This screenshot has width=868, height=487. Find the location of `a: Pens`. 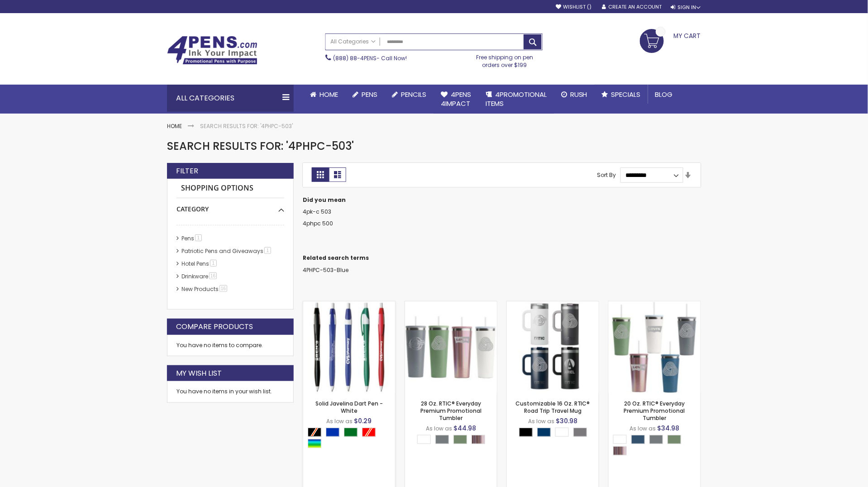

a: Pens is located at coordinates (365, 95).